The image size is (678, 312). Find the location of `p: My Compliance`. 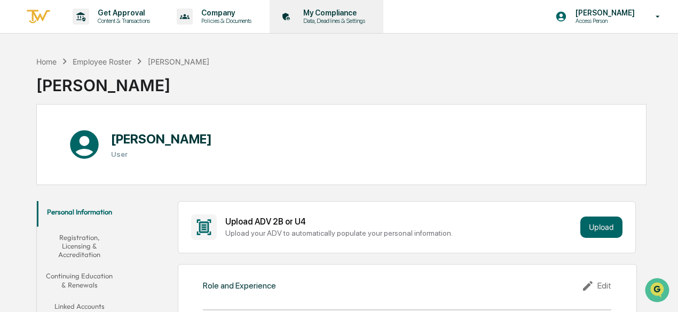

p: My Compliance is located at coordinates (332, 13).